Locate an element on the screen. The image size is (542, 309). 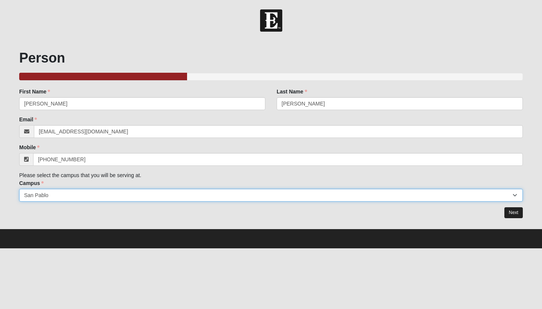
label: Email is located at coordinates (28, 119).